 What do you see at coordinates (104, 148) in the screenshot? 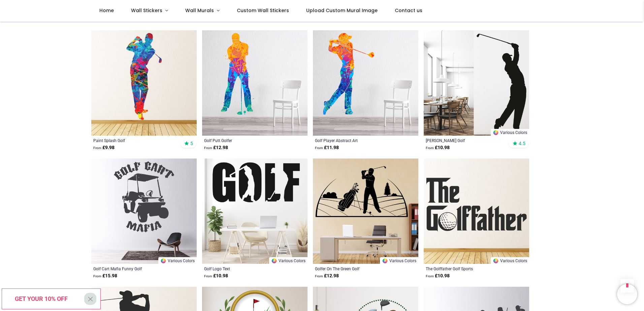
I see `strong: £ 9.98` at bounding box center [104, 148].